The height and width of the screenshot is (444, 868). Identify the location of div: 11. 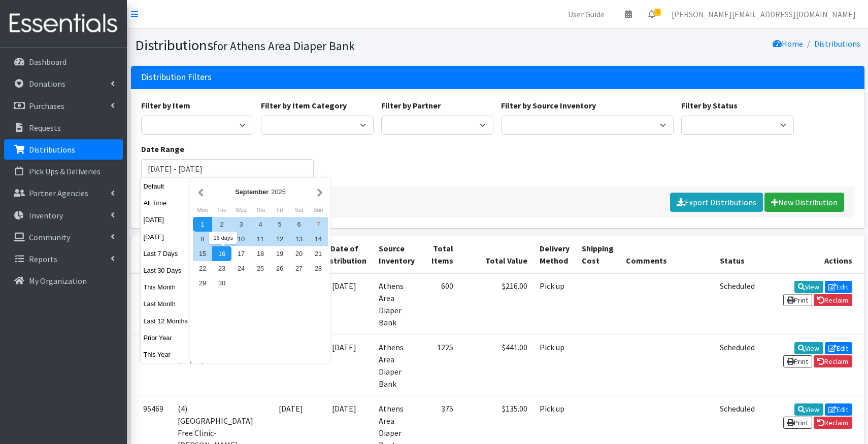
(260, 239).